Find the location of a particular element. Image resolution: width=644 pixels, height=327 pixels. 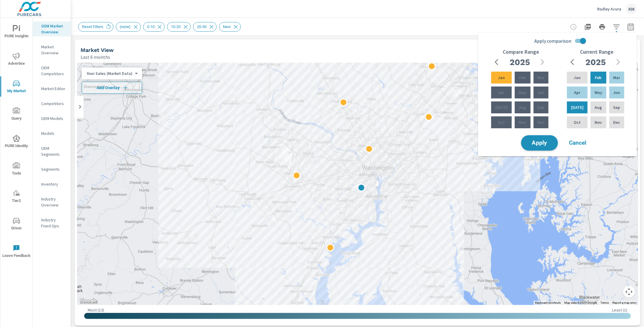

button: Map camera controls is located at coordinates (629, 292).